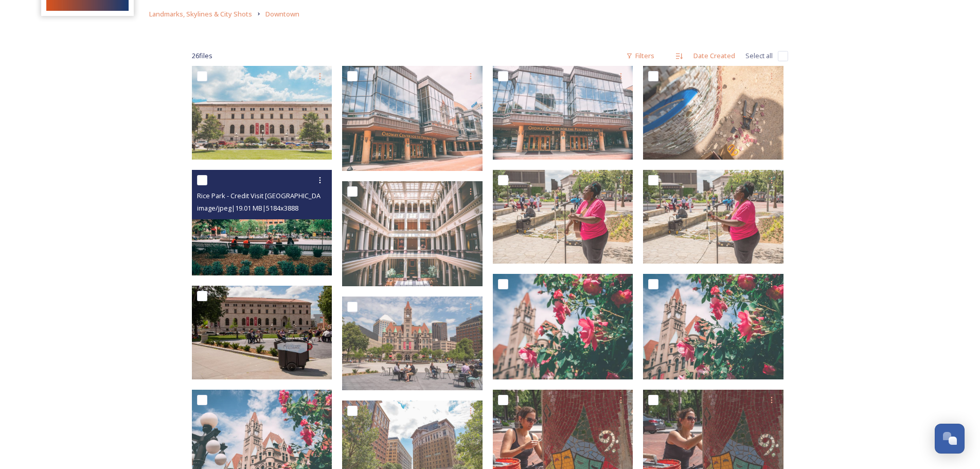 The width and height of the screenshot is (980, 469). I want to click on img: SaintPaulPublicLibrary_VSP.jpg, so click(261, 113).